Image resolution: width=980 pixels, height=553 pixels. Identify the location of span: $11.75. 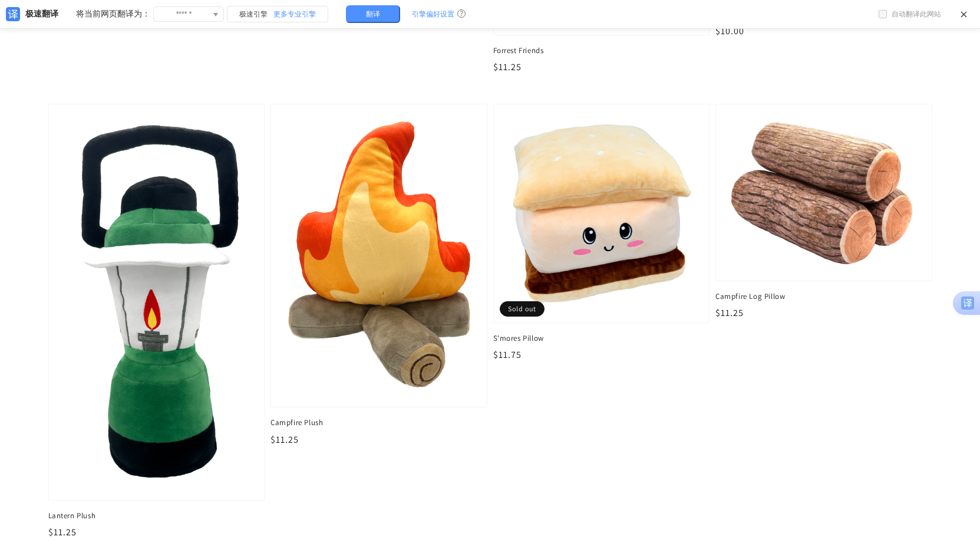
(508, 354).